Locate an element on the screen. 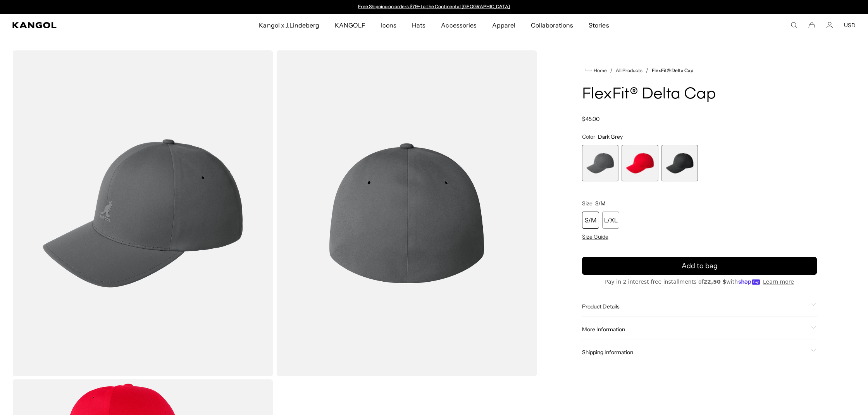 The height and width of the screenshot is (415, 868). a: Icons is located at coordinates (389, 25).